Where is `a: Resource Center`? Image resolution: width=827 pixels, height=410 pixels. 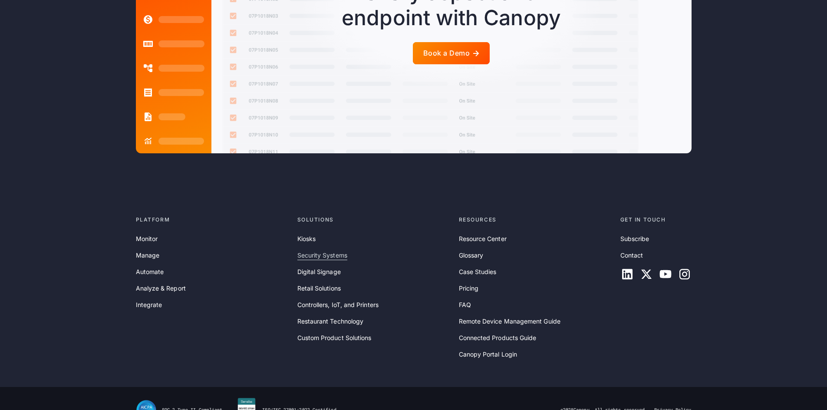
a: Resource Center is located at coordinates (483, 239).